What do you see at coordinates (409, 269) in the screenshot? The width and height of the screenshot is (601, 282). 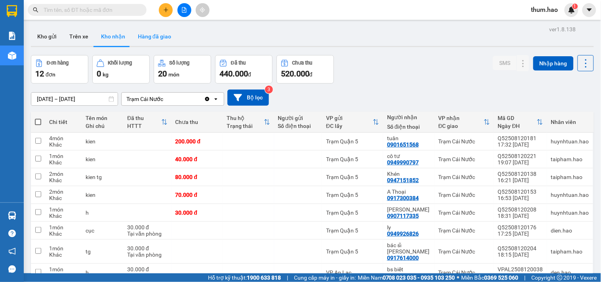 I see `div: bs biết` at bounding box center [409, 269].